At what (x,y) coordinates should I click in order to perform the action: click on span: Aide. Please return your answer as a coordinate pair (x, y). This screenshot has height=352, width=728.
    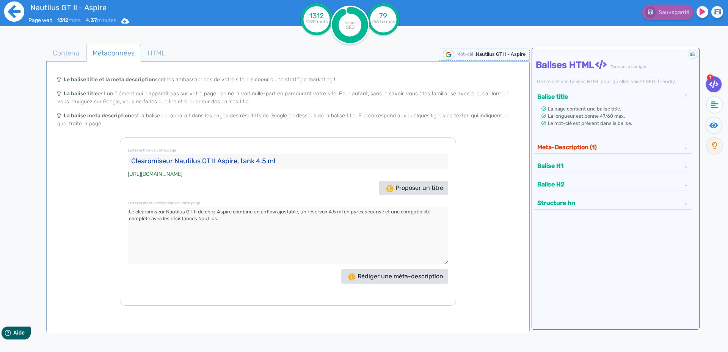
    Looking at the image, I should click on (44, 9).